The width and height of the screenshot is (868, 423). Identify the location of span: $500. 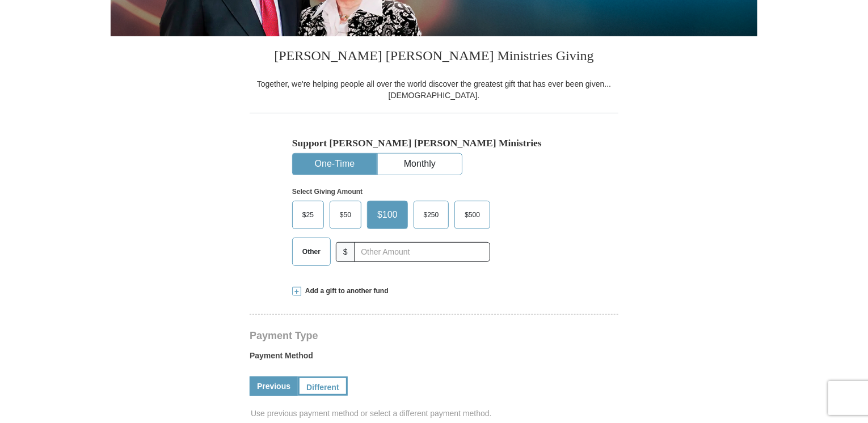
(472, 215).